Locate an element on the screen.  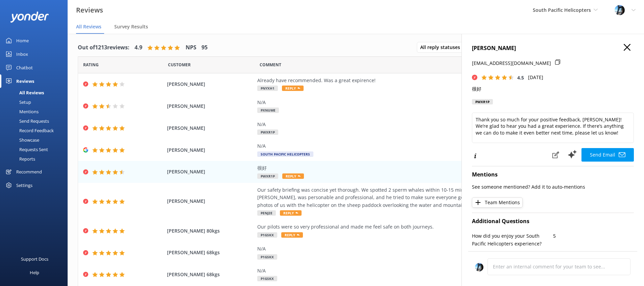
span: All reply statuses is located at coordinates (442, 48).